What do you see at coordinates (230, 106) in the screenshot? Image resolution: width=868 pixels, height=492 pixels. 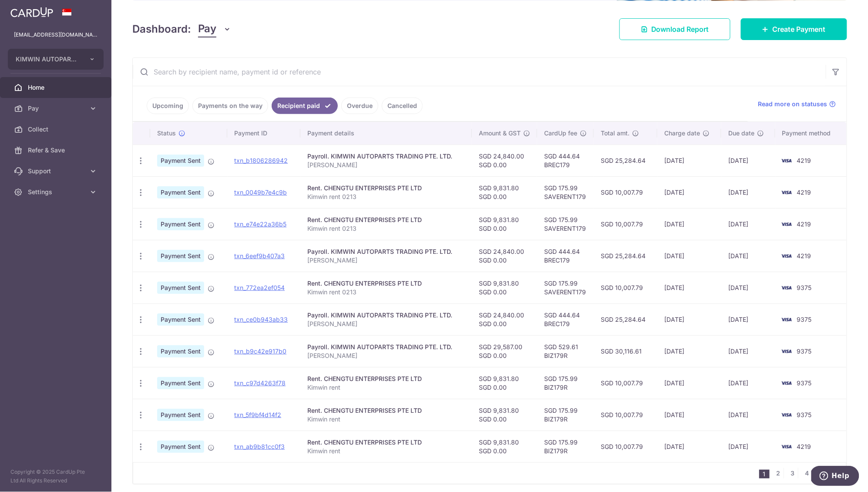 I see `a: Payments on the way` at bounding box center [230, 106].